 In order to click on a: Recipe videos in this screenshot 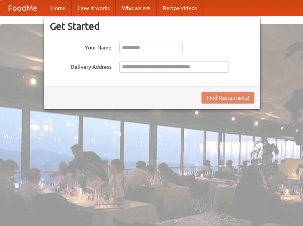, I will do `click(180, 8)`.